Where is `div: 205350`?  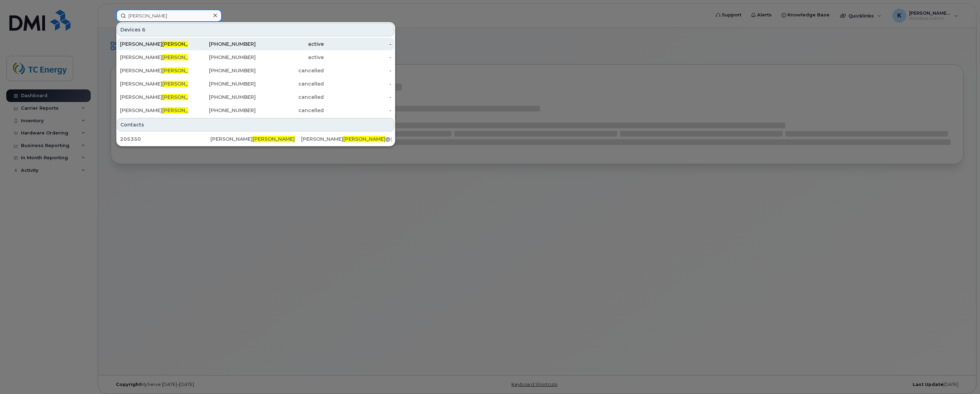
div: 205350 is located at coordinates (165, 139).